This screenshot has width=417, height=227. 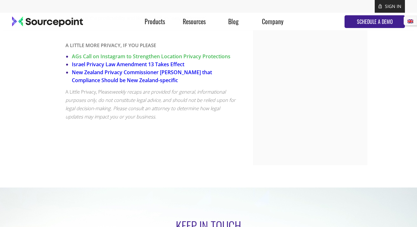 What do you see at coordinates (150, 104) in the screenshot?
I see `em: weekly recaps are provided for general, informational purposes only, do not constitute legal advi...` at bounding box center [150, 104].